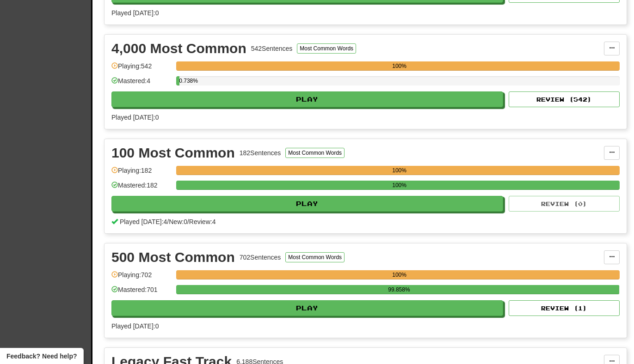  What do you see at coordinates (271, 49) in the screenshot?
I see `div: 542 Sentences` at bounding box center [271, 49].